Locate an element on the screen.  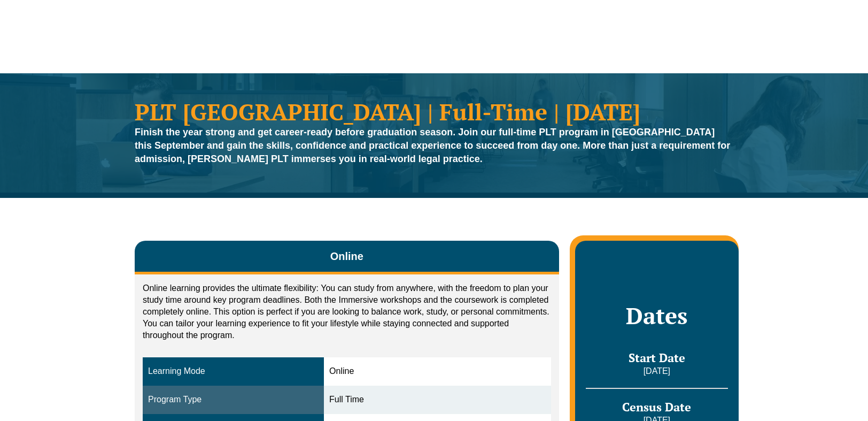
span: Census Date is located at coordinates (656, 407).